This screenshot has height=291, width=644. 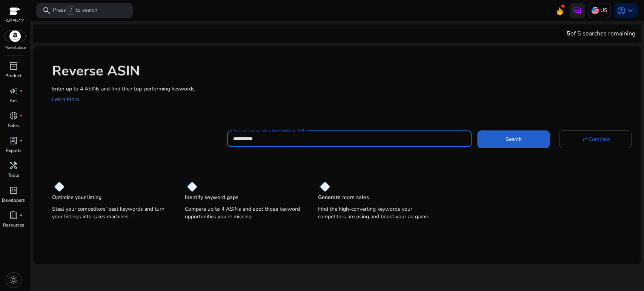 I want to click on p: Reports, so click(x=13, y=151).